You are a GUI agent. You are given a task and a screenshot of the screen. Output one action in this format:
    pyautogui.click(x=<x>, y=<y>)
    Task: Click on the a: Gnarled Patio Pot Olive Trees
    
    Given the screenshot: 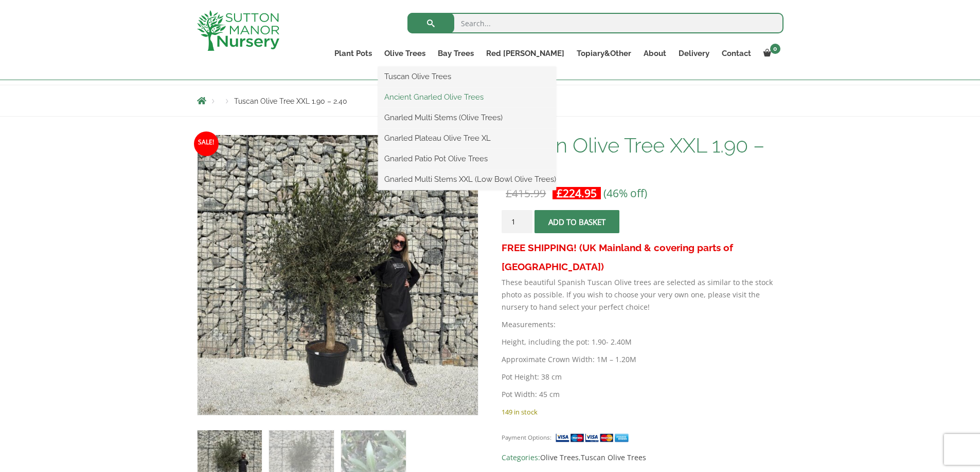 What is the action you would take?
    pyautogui.click(x=467, y=159)
    